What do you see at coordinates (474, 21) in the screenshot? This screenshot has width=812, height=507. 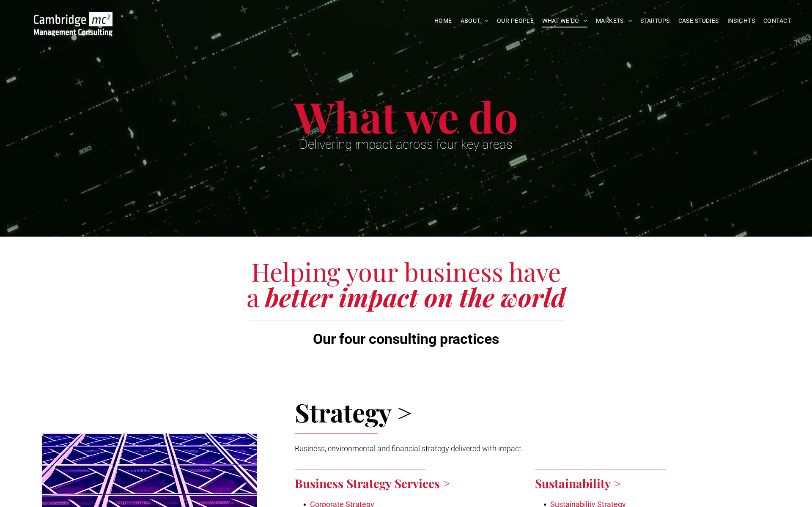 I see `a: ABOUT` at bounding box center [474, 21].